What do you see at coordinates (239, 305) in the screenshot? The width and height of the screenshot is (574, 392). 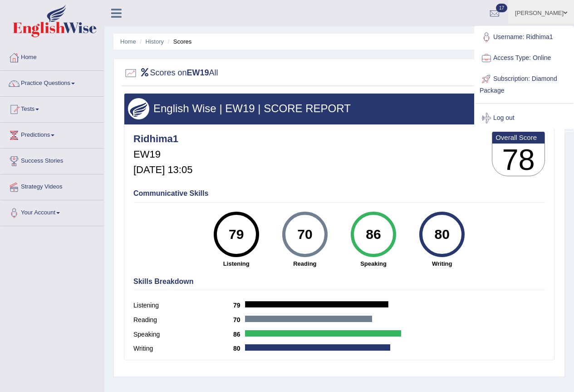 I see `b: 79` at bounding box center [239, 305].